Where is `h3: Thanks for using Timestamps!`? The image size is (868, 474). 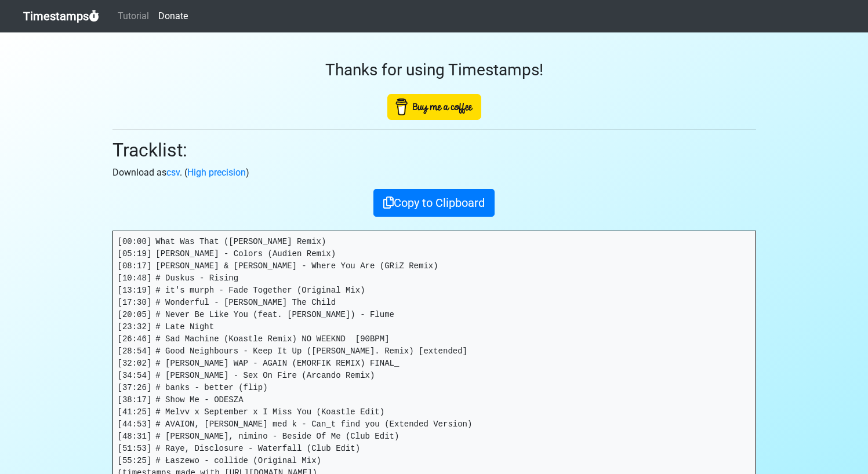
h3: Thanks for using Timestamps! is located at coordinates (435, 70).